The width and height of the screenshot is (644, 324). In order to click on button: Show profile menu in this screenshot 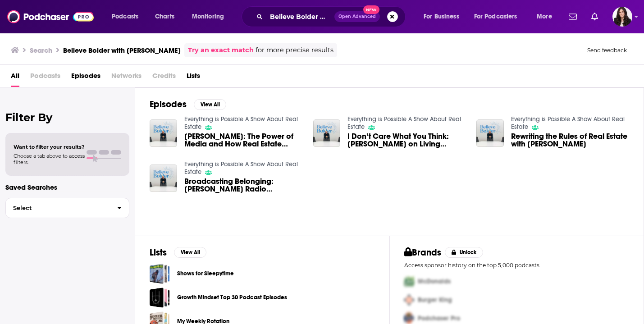, I will do `click(622, 17)`.